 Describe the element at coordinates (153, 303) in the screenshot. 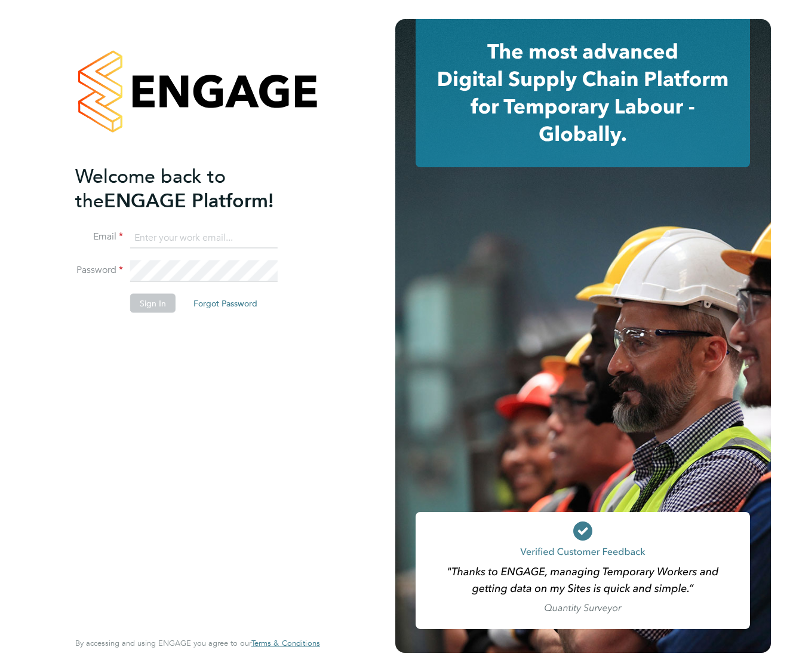

I see `button: Sign In` at that location.